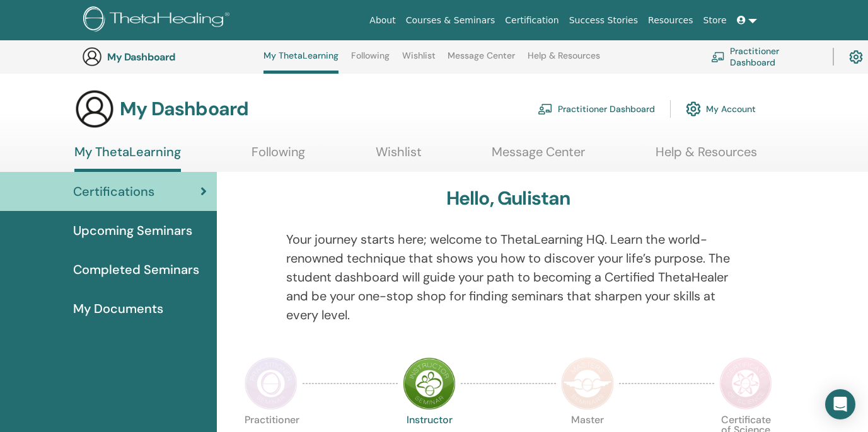  Describe the element at coordinates (118, 309) in the screenshot. I see `span: My Documents` at that location.